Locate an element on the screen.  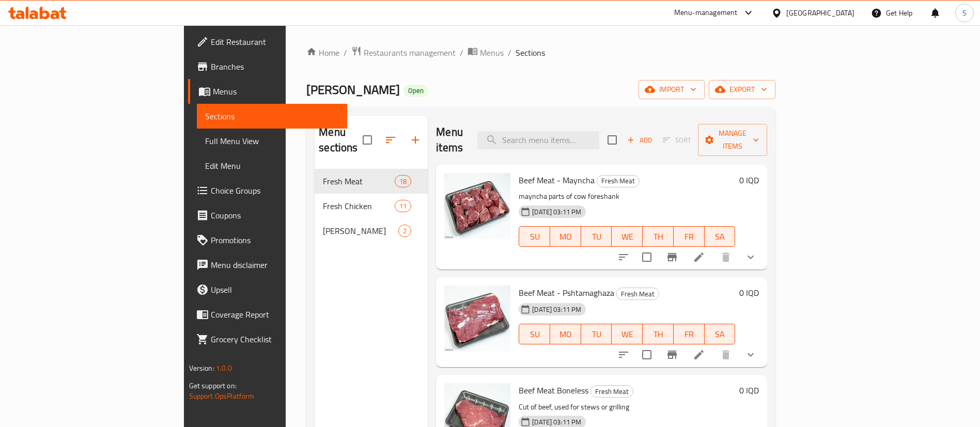
a: Restaurants management is located at coordinates (403, 53).